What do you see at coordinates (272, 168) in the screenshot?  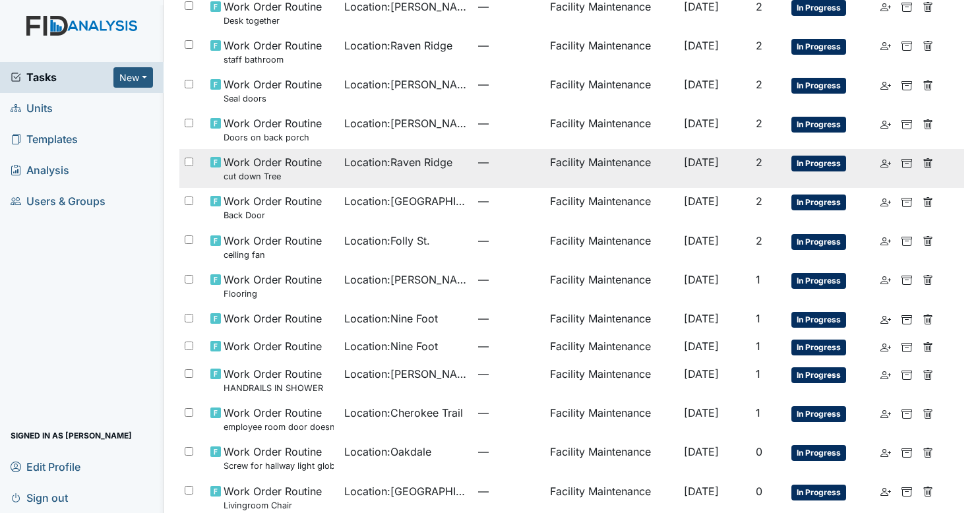 I see `span: Work Order Routine cut down Tree` at bounding box center [272, 168].